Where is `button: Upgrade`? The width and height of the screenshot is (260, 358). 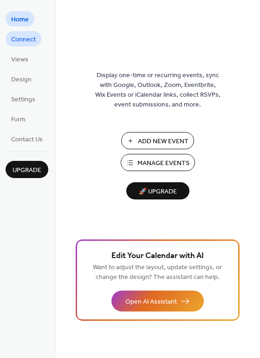
button: Upgrade is located at coordinates (27, 169).